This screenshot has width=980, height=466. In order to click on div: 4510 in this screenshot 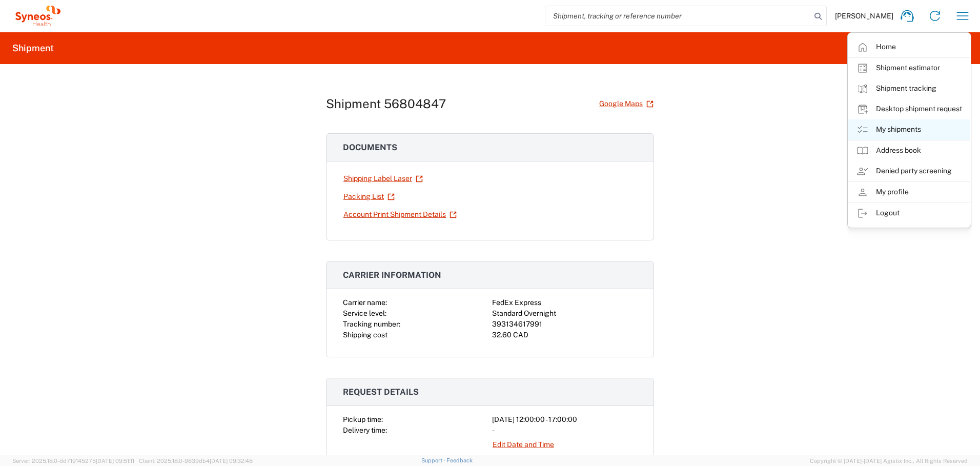, I will do `click(564, 459)`.